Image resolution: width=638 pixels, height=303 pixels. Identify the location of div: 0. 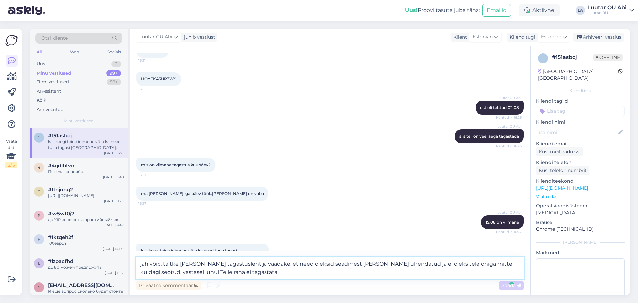
(116, 64).